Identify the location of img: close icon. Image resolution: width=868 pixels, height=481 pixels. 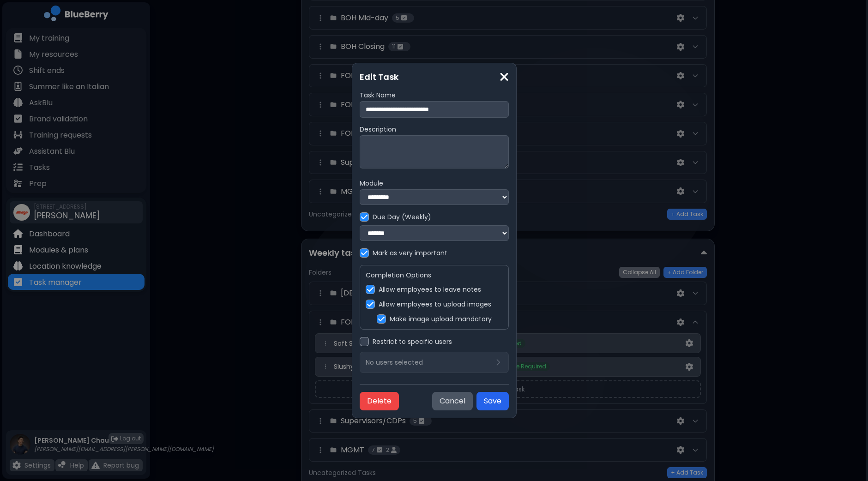
(504, 76).